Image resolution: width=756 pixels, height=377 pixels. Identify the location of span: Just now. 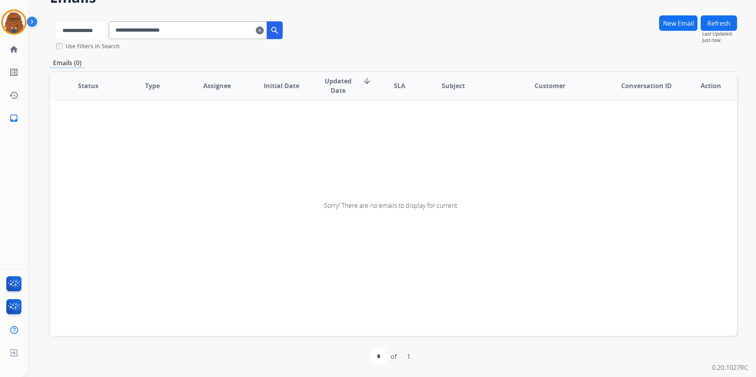
(719, 40).